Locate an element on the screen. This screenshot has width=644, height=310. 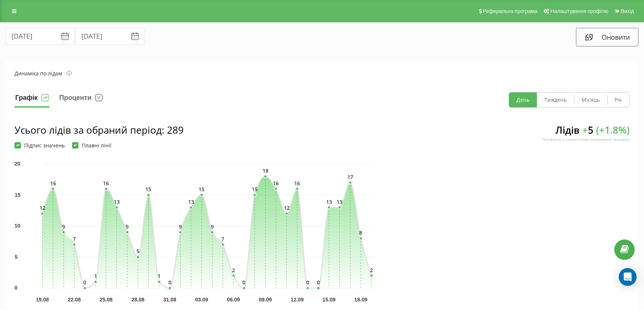
text: 28.08 is located at coordinates (137, 300).